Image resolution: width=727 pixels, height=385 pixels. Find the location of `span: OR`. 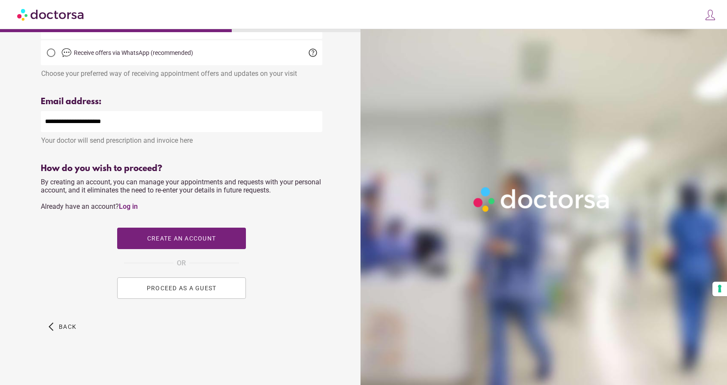

span: OR is located at coordinates (181, 263).